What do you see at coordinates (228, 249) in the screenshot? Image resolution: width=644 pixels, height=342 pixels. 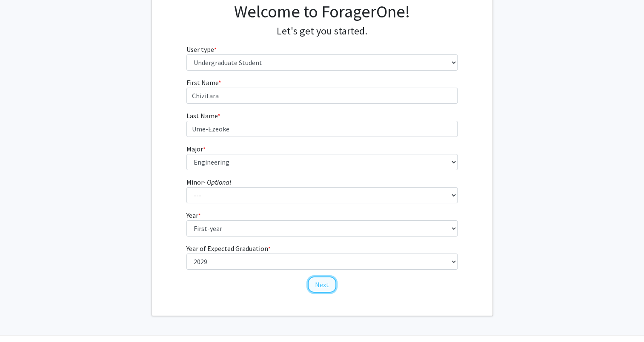 I see `label: Year of Expected Graduation` at bounding box center [228, 249].